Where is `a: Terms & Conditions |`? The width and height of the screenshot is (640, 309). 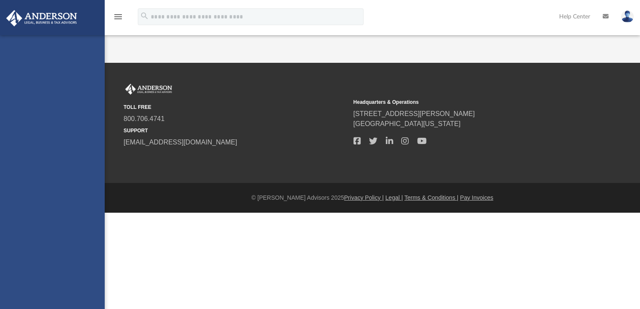 a: Terms & Conditions | is located at coordinates (431, 198).